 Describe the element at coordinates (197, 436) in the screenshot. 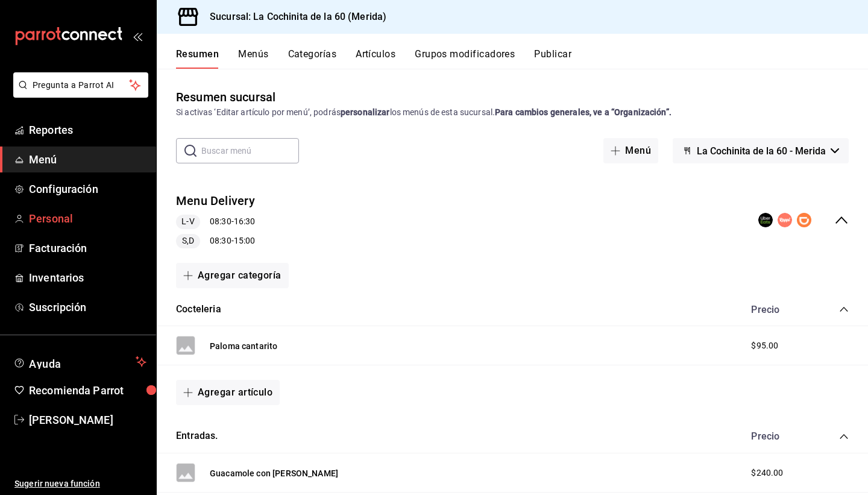

I see `button: Entradas.` at that location.